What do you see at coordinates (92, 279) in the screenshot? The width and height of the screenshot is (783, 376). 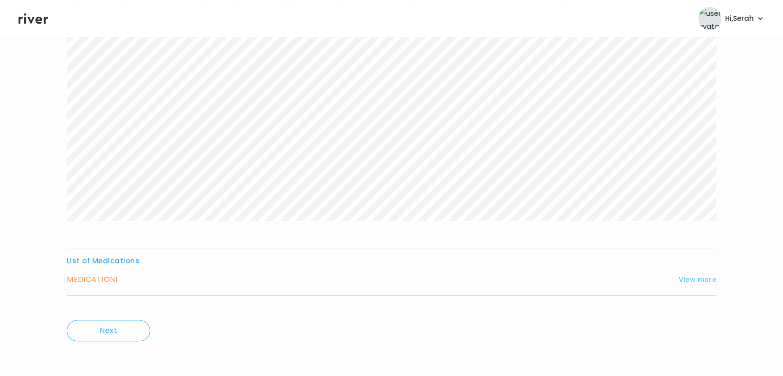 I see `h3: MEDICATION I` at bounding box center [92, 279].